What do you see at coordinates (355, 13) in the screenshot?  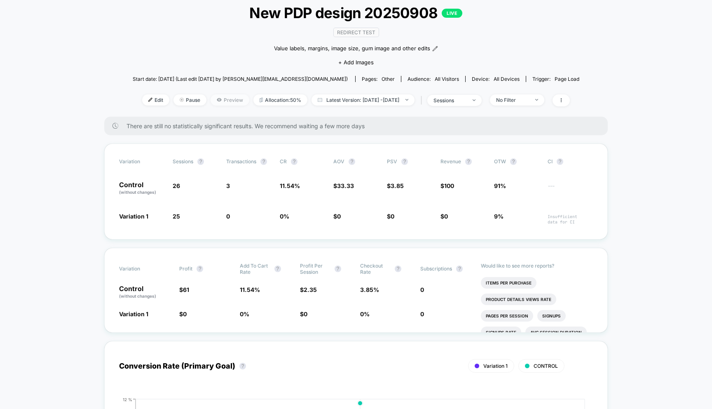 I see `span: New PDP design 20250908` at bounding box center [355, 13].